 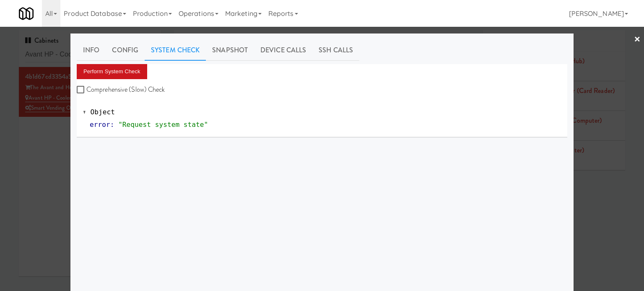 What do you see at coordinates (100, 124) in the screenshot?
I see `span: error` at bounding box center [100, 124].